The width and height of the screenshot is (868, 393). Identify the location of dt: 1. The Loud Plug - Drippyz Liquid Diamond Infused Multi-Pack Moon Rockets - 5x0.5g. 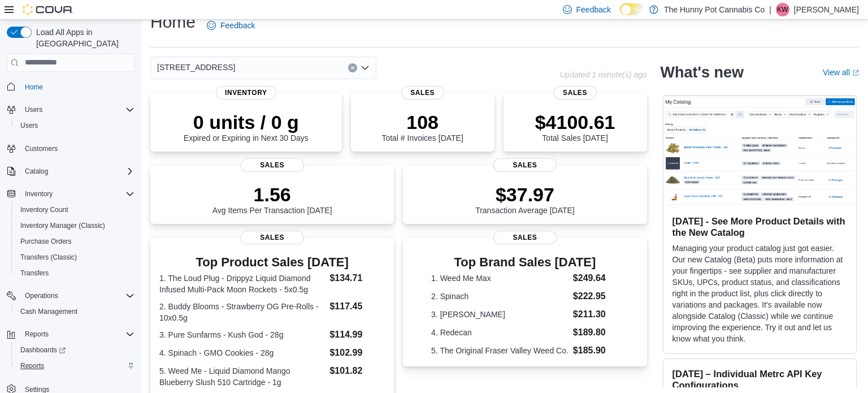
(242, 284).